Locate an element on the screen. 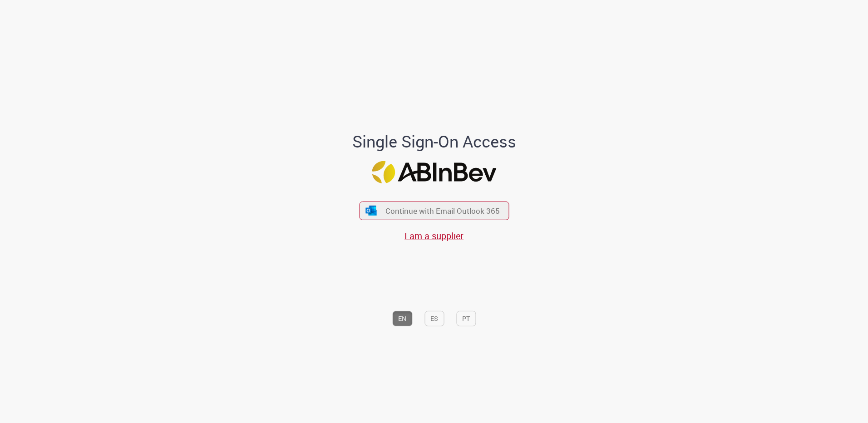 This screenshot has width=868, height=423. h1: Single Sign-On Access is located at coordinates (434, 142).